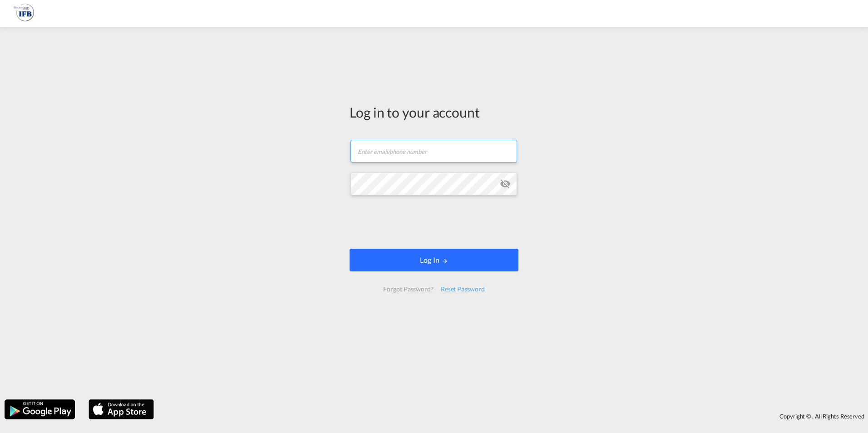  Describe the element at coordinates (434, 112) in the screenshot. I see `div: Log in to your account` at that location.